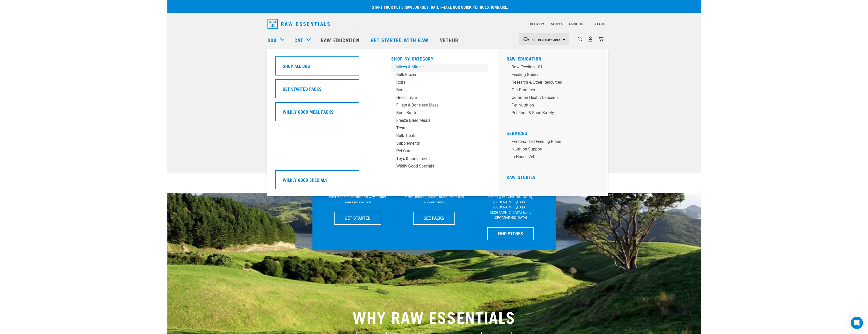  What do you see at coordinates (436, 143) in the screenshot?
I see `div: Supplements` at bounding box center [436, 143].